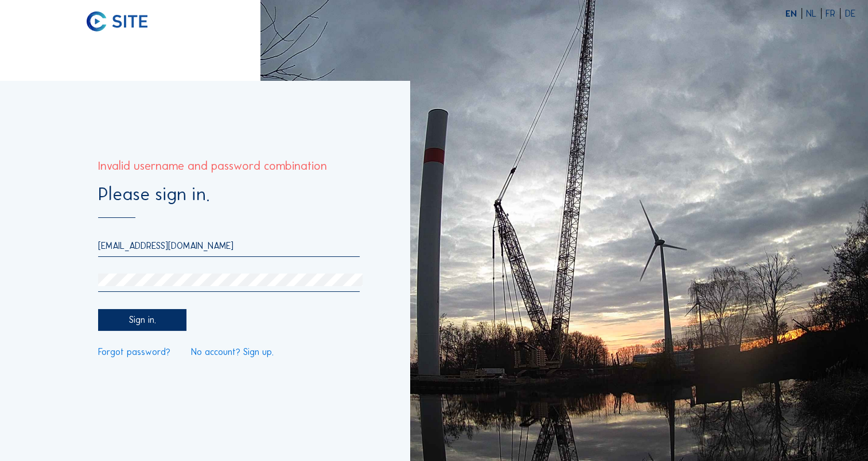 Image resolution: width=868 pixels, height=461 pixels. Describe the element at coordinates (232, 352) in the screenshot. I see `a: No account? Sign up.` at that location.